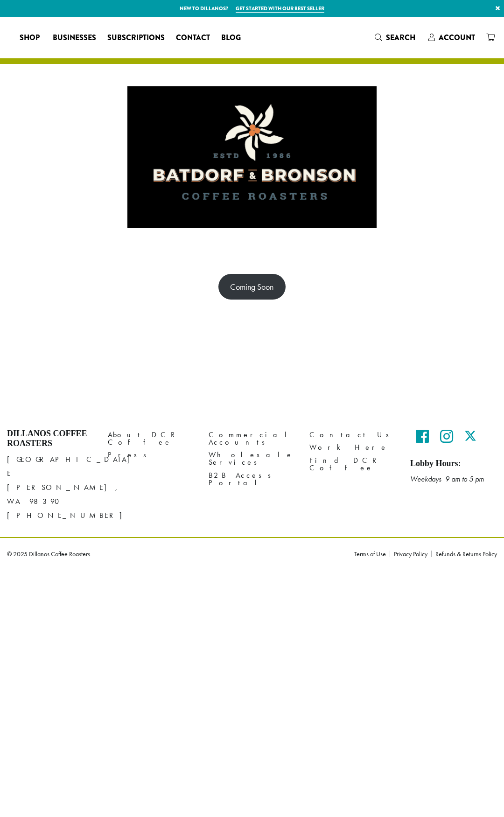  Describe the element at coordinates (252, 439) in the screenshot. I see `a: Commercial Accounts` at that location.